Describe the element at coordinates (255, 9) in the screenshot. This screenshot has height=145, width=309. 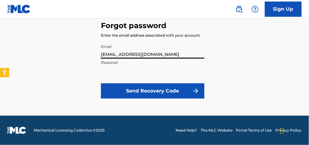
I see `img: help` at that location.